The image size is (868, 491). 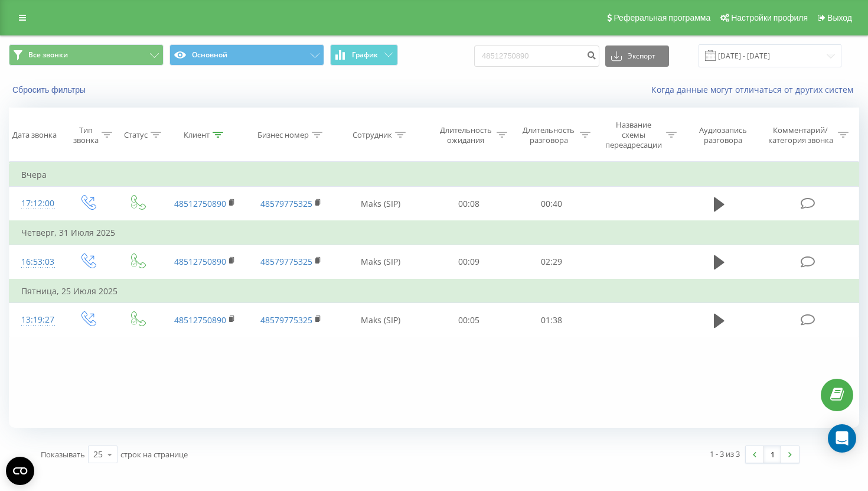 What do you see at coordinates (154, 455) in the screenshot?
I see `span: строк на странице` at bounding box center [154, 455].